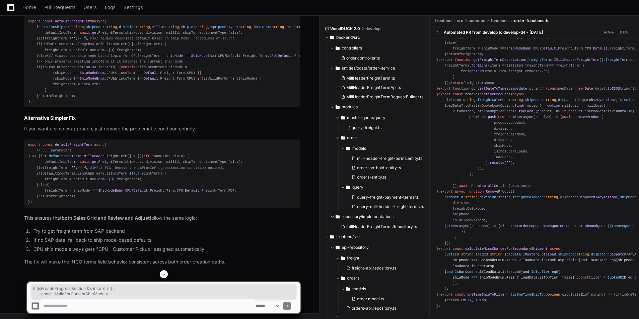 Image resolution: width=639 pixels, height=319 pixels. What do you see at coordinates (233, 162) in the screenshot?
I see `span: false` at bounding box center [233, 162].